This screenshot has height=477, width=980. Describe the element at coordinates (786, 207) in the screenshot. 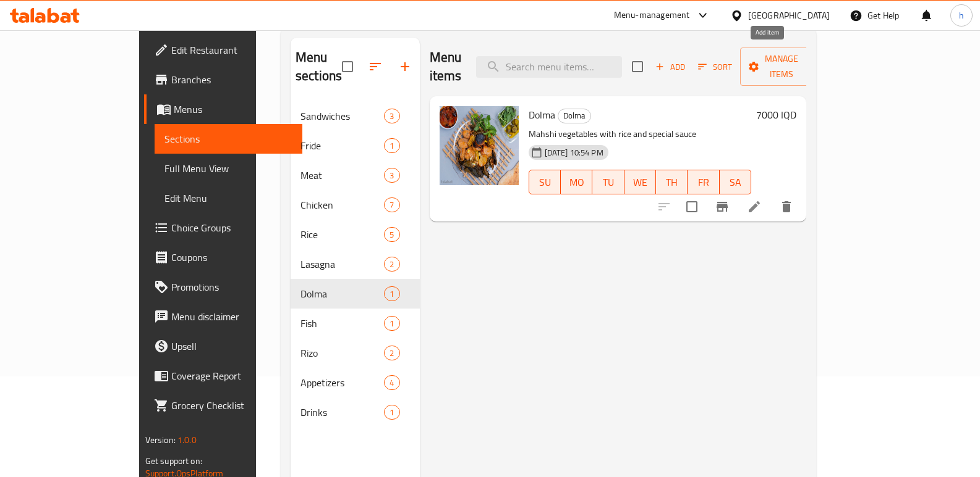

I see `button: delete` at that location.